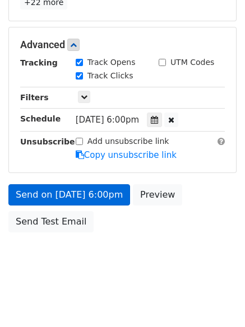 The image size is (245, 327). What do you see at coordinates (111, 62) in the screenshot?
I see `label: Track Opens` at bounding box center [111, 62].